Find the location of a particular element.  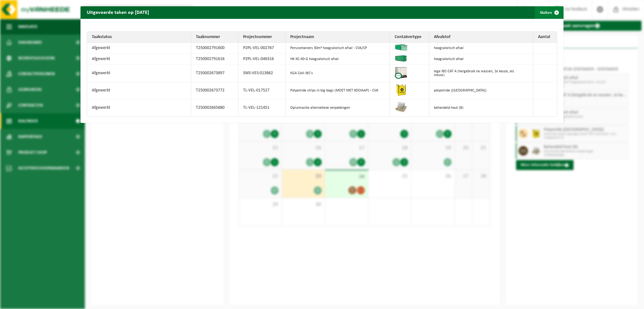

th: Projectnaam is located at coordinates (337, 38).